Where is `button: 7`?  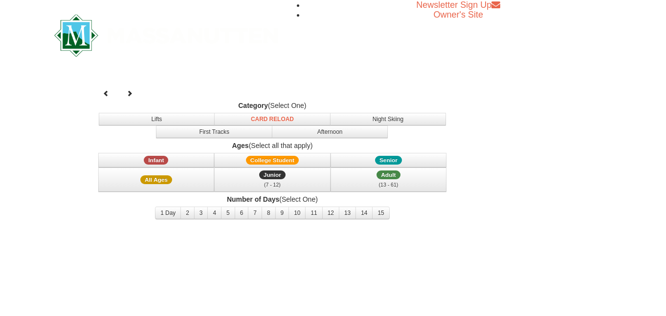
button: 7 is located at coordinates (255, 213).